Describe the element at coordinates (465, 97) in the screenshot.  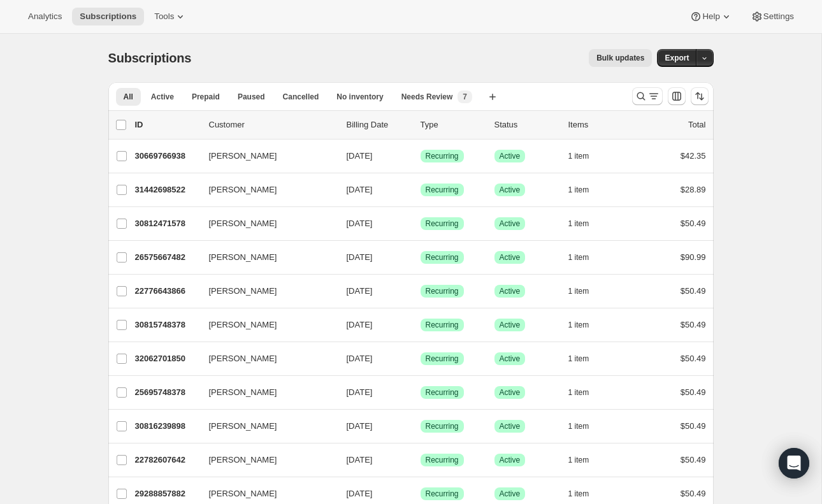
I see `span: 7` at that location.